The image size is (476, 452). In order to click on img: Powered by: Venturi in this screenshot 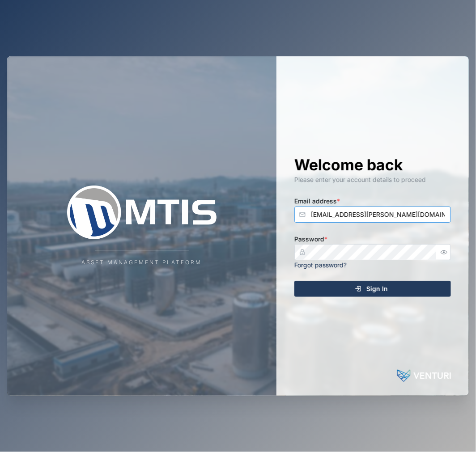, I will do `click(424, 376)`.